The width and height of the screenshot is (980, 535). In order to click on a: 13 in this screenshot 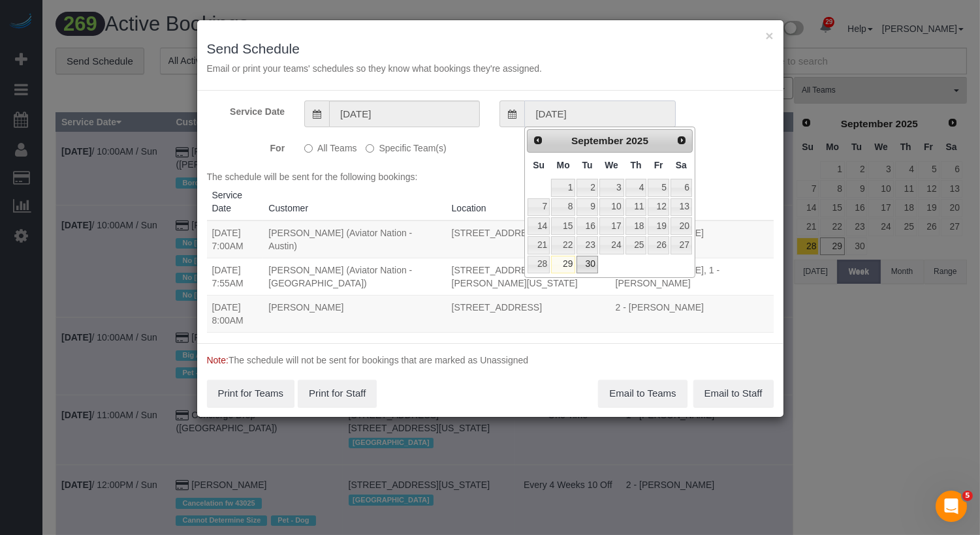, I will do `click(681, 206)`.